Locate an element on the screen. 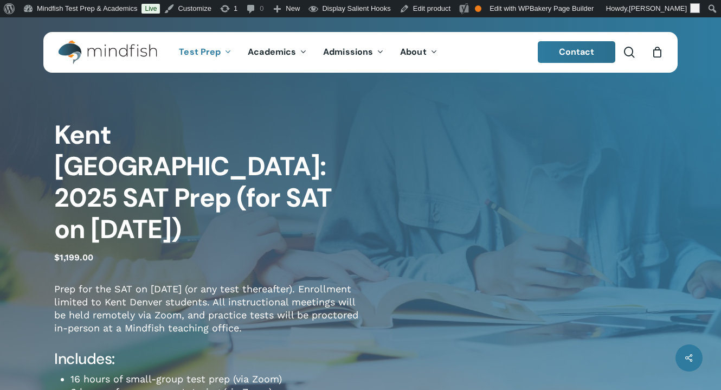 Image resolution: width=721 pixels, height=390 pixels. li: 16 hours of small-group test prep (via Zoom) is located at coordinates (215, 379).